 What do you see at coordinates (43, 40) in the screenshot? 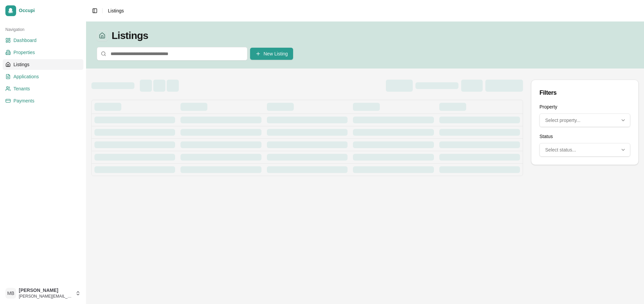
I see `a: Dashboard` at bounding box center [43, 40].